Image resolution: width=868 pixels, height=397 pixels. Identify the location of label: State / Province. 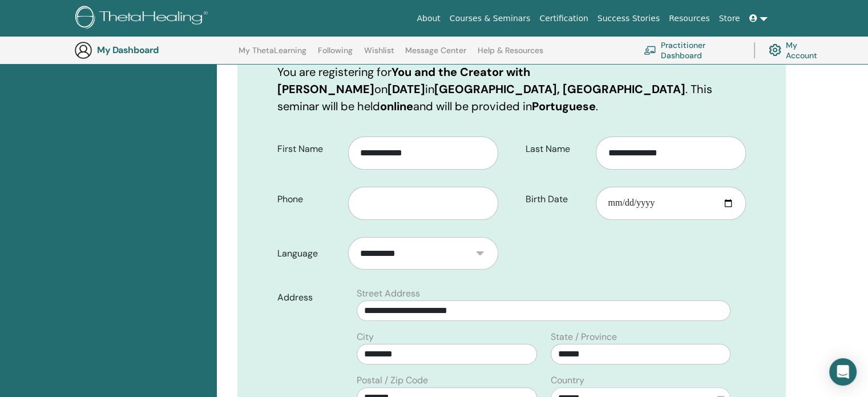
(584, 337).